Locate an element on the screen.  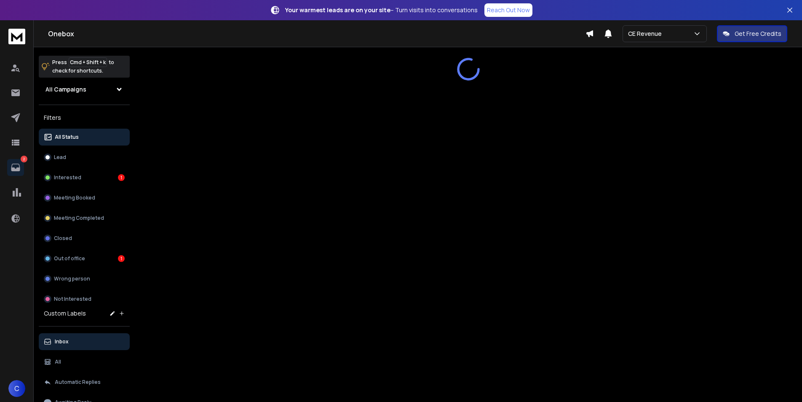
p: Meeting Completed is located at coordinates (79, 218).